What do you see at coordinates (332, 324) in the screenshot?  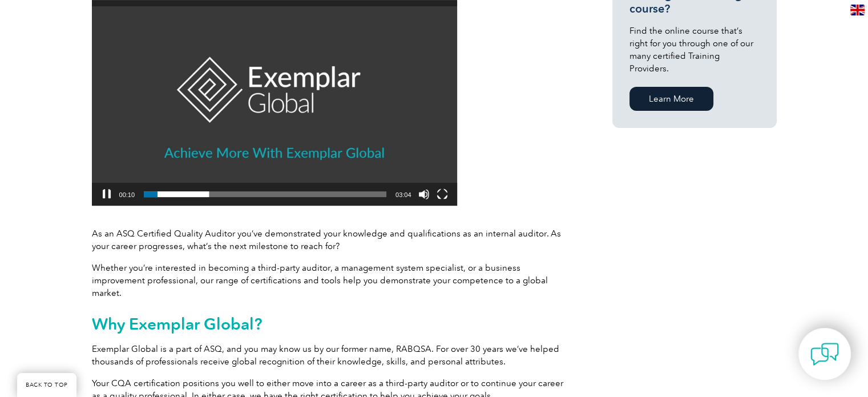 I see `h2: Why Exemplar Global?` at bounding box center [332, 324].